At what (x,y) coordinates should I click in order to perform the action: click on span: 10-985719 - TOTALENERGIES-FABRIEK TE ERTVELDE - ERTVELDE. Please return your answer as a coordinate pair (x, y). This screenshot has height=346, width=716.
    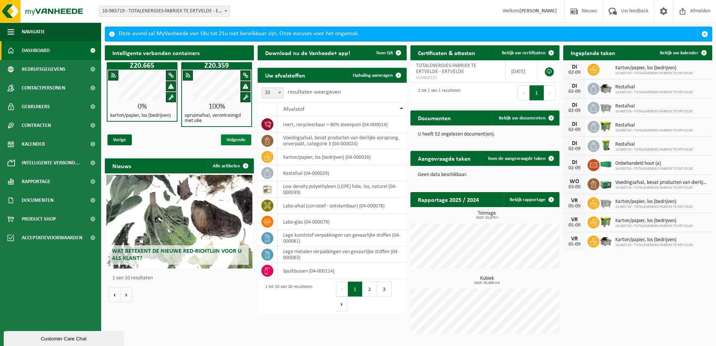
    Looking at the image, I should click on (164, 11).